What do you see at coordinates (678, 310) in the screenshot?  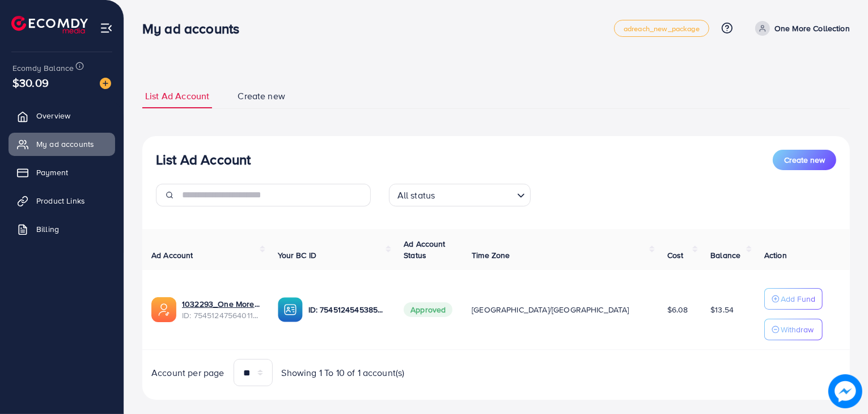 I see `span: $6.08` at bounding box center [678, 310].